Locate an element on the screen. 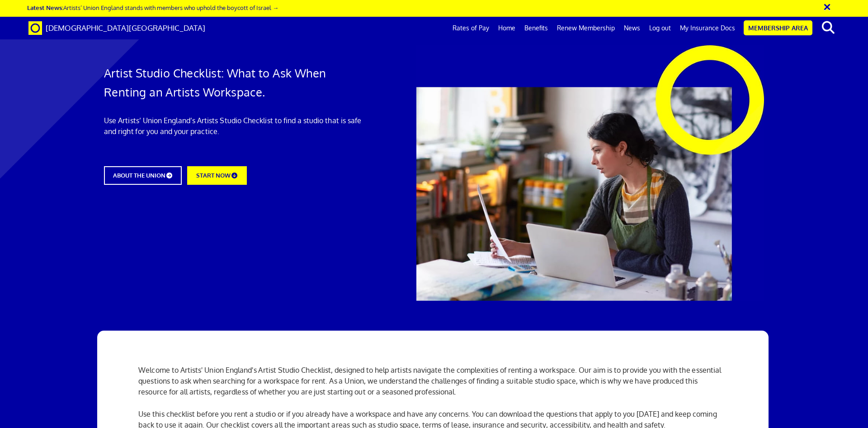  a: Membership Area is located at coordinates (778, 27).